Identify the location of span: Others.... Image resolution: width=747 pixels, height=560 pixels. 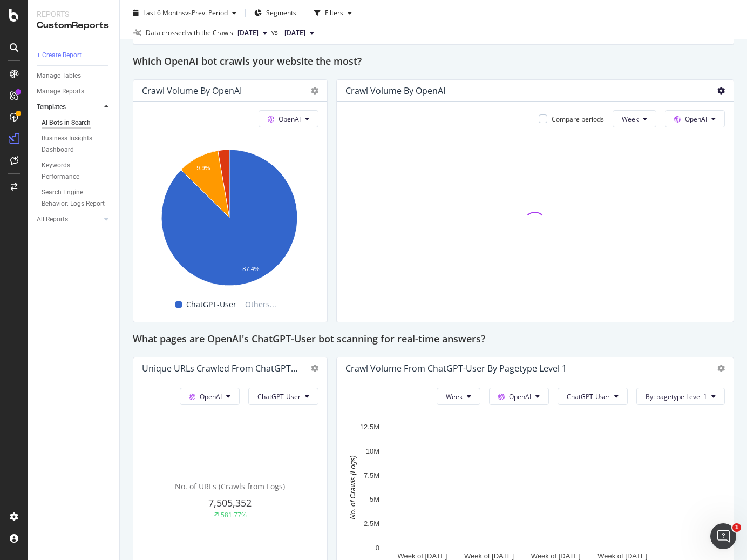
(261, 304).